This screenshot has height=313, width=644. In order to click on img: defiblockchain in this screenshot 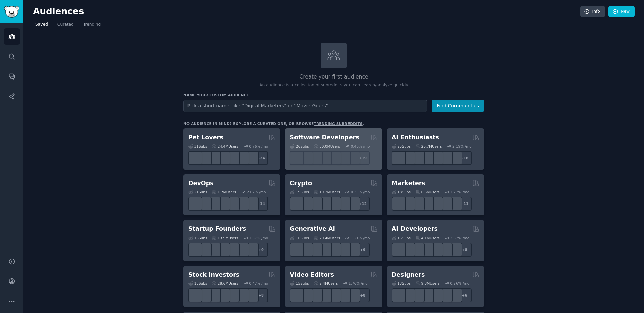, I will do `click(334, 204)`.